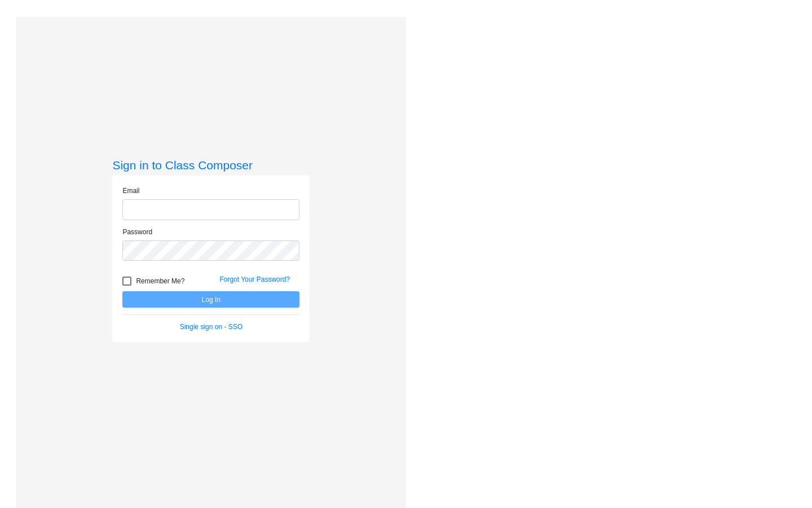  Describe the element at coordinates (131, 191) in the screenshot. I see `label: Email` at that location.